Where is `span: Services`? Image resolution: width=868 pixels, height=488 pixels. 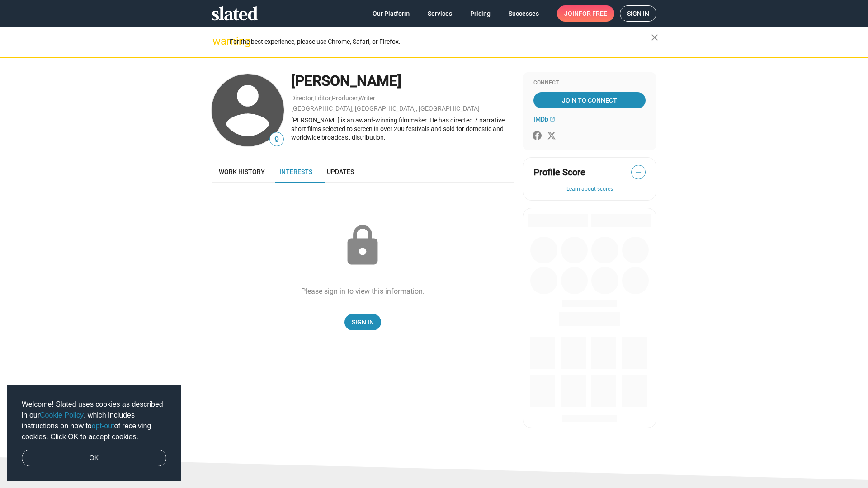
span: Services is located at coordinates (439, 14).